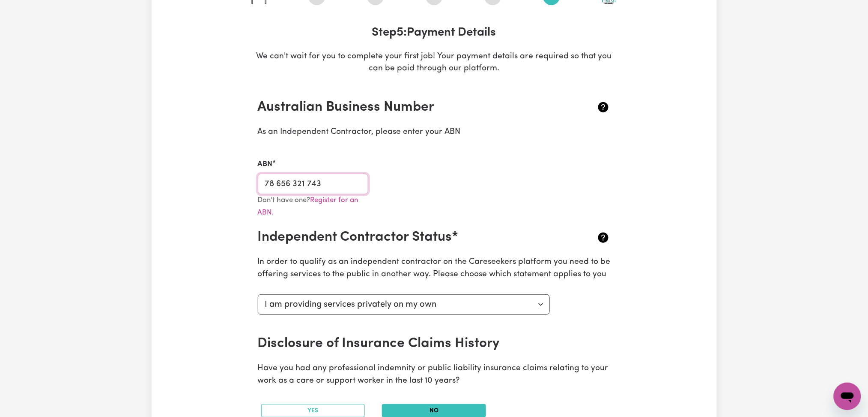 The image size is (868, 417). Describe the element at coordinates (405, 237) in the screenshot. I see `h2: Independent Contractor Status*` at that location.